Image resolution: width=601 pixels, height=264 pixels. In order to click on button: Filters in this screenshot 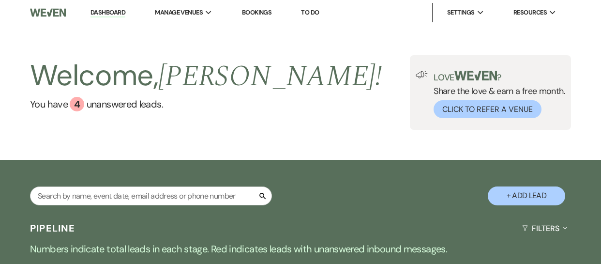, I will do `click(545, 228)`.